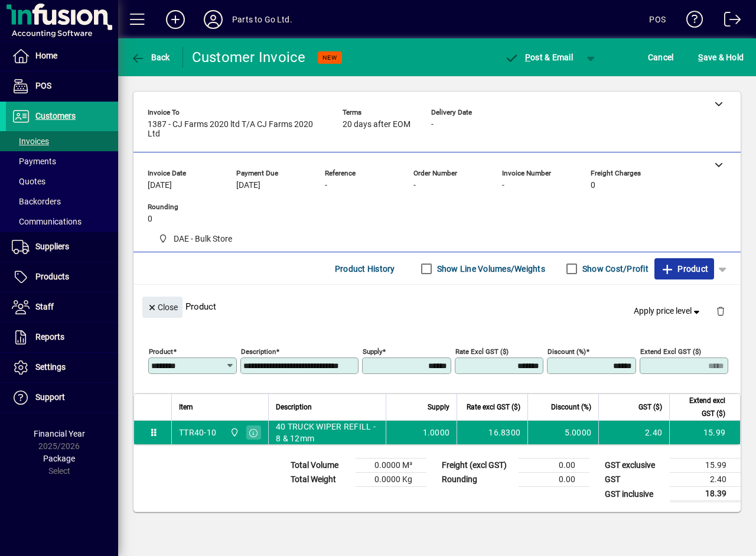 The image size is (756, 556). I want to click on td: GST exclusive, so click(634, 466).